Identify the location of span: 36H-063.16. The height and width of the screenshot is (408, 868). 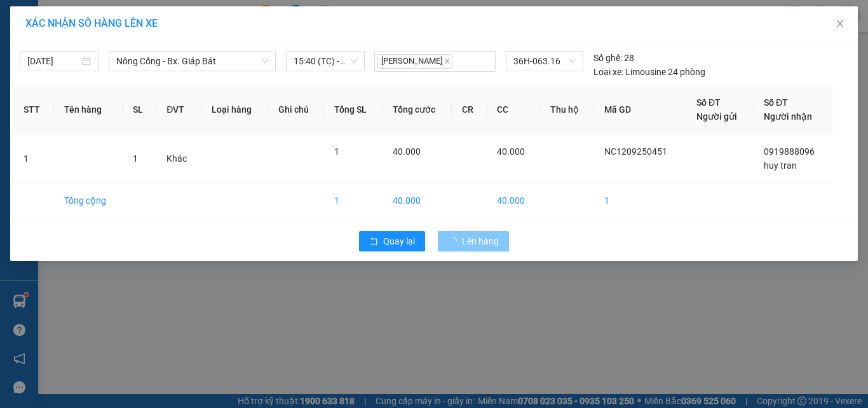
(545, 61).